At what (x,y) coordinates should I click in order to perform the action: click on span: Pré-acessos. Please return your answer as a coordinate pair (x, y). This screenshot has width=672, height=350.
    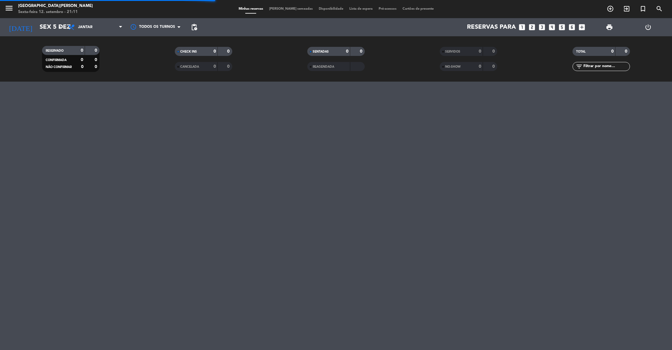
    Looking at the image, I should click on (388, 9).